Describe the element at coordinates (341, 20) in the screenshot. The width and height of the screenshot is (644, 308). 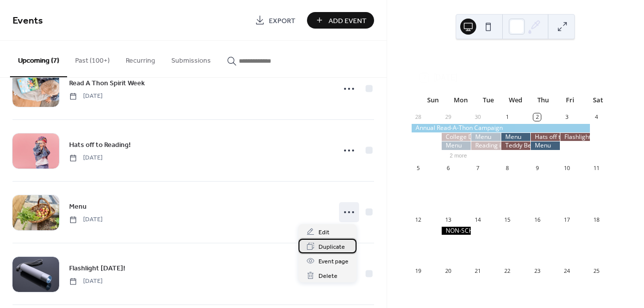
I see `a: Add Event` at that location.